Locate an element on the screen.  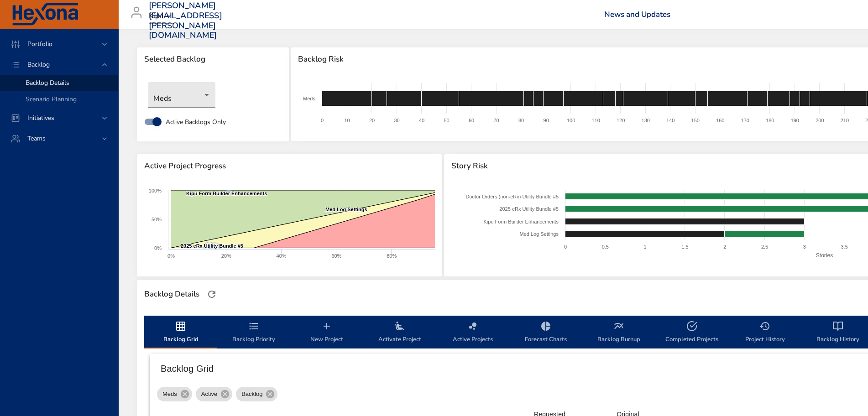
text: 190 is located at coordinates (795, 120).